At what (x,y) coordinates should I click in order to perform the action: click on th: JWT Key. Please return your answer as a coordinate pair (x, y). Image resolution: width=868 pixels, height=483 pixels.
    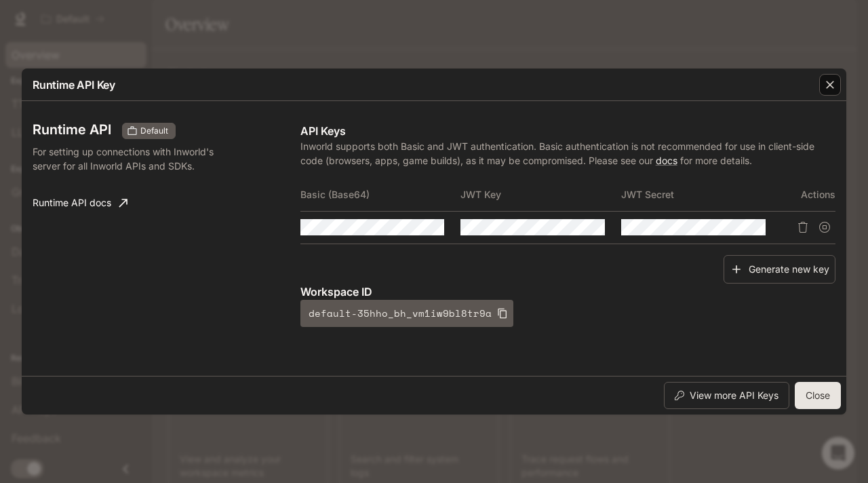
    Looking at the image, I should click on (540, 195).